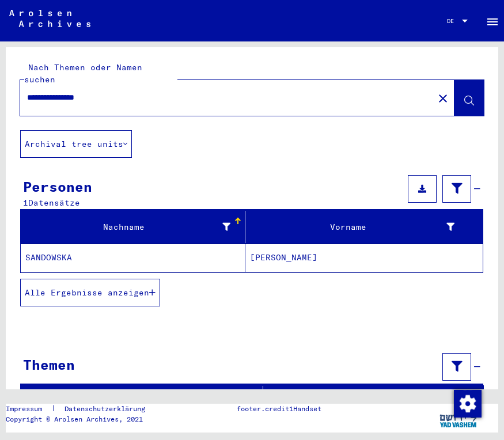  I want to click on span: DE, so click(453, 21).